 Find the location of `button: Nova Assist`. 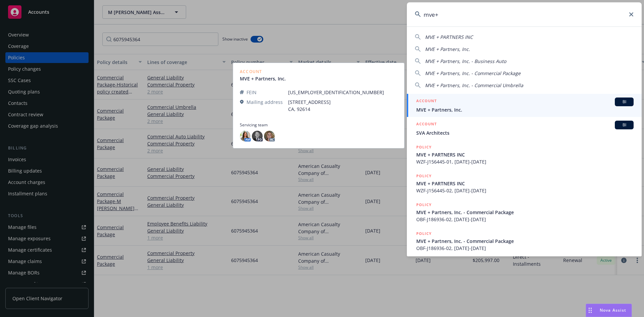

button: Nova Assist is located at coordinates (609, 311).